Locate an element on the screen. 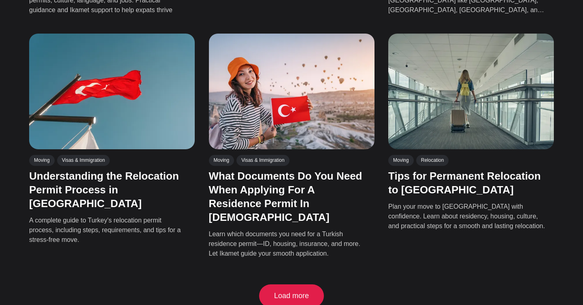 Image resolution: width=583 pixels, height=305 pixels. img: What Documents Do You Need When Applying For A Residence Permit In Turkey is located at coordinates (292, 92).